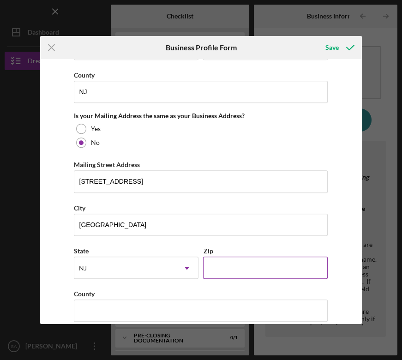  What do you see at coordinates (332, 48) in the screenshot?
I see `div: Save` at bounding box center [332, 48].